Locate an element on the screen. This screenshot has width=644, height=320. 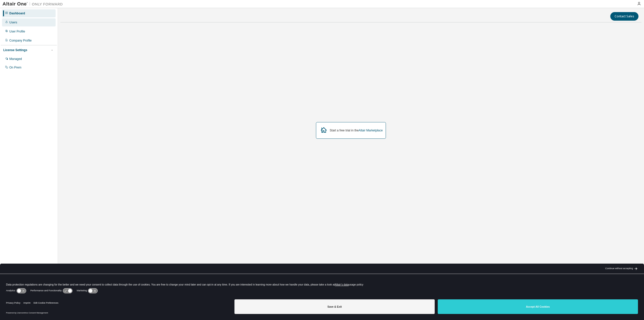
div: Users is located at coordinates (13, 22).